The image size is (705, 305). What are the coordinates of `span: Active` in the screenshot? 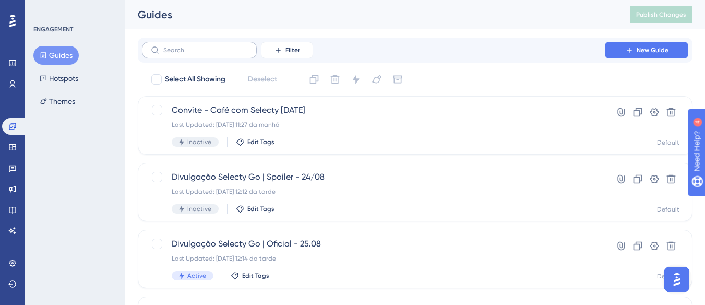 It's located at (197, 275).